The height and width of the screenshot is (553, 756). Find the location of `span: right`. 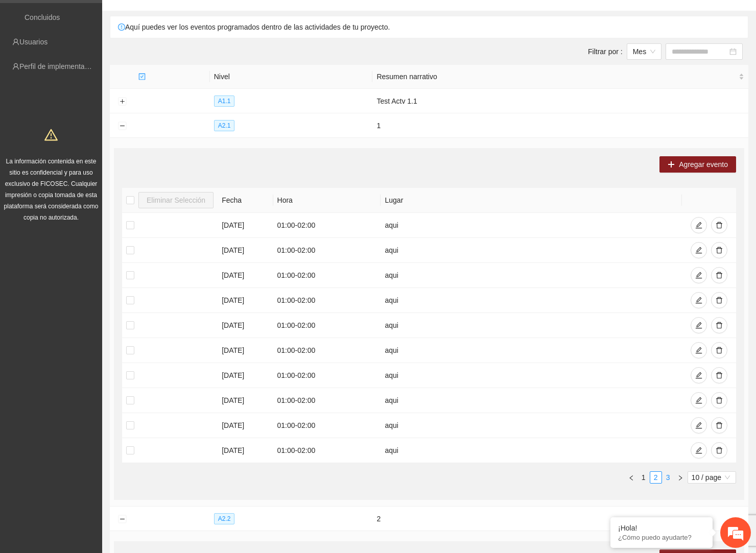

span: right is located at coordinates (681, 478).